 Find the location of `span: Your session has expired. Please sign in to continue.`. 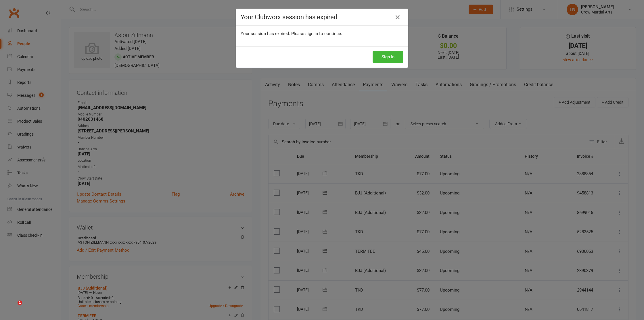

span: Your session has expired. Please sign in to continue. is located at coordinates (291, 33).